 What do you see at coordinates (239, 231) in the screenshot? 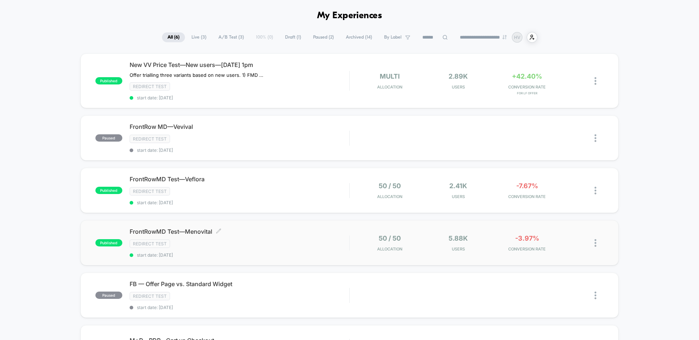
I see `span: FrontRowMD Test—Menovital` at bounding box center [239, 231].